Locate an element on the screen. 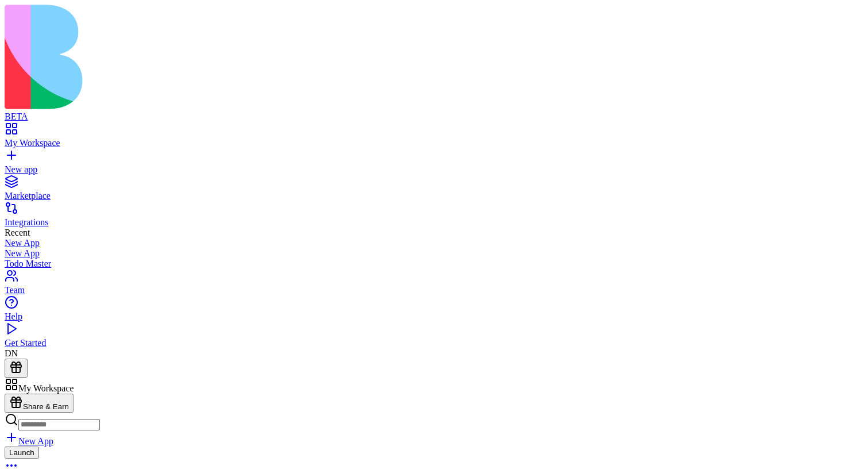 The width and height of the screenshot is (868, 473). a: BETA is located at coordinates (434, 111).